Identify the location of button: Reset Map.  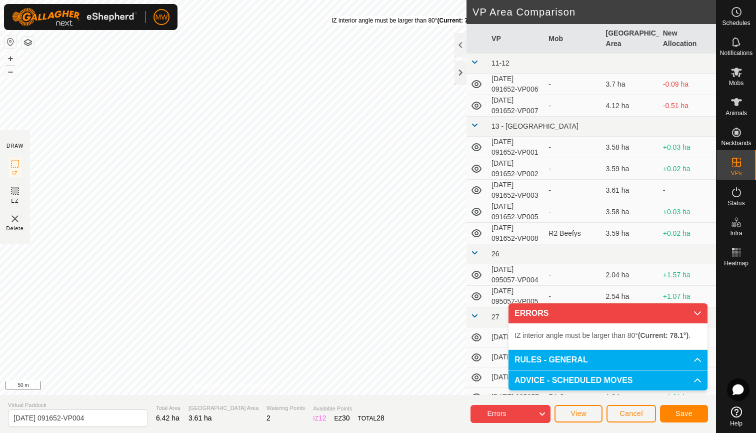
(11, 42).